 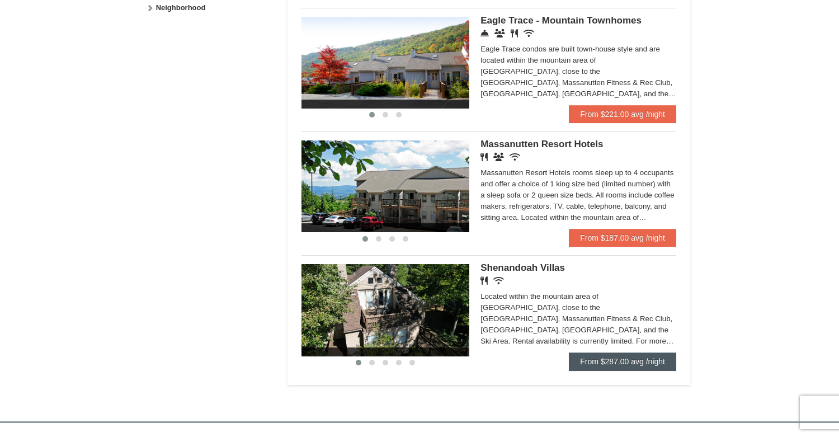 What do you see at coordinates (542, 144) in the screenshot?
I see `span: Massanutten Resort Hotels` at bounding box center [542, 144].